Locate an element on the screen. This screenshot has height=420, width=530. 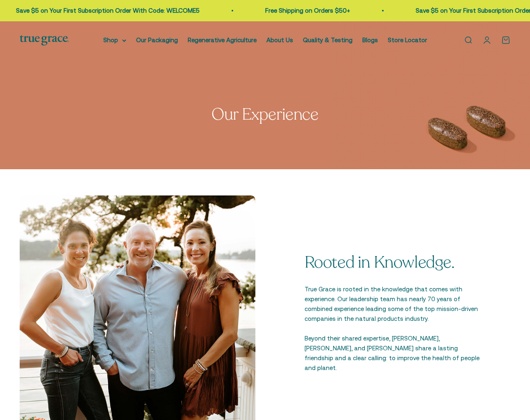
a: Blogs is located at coordinates (370, 40).